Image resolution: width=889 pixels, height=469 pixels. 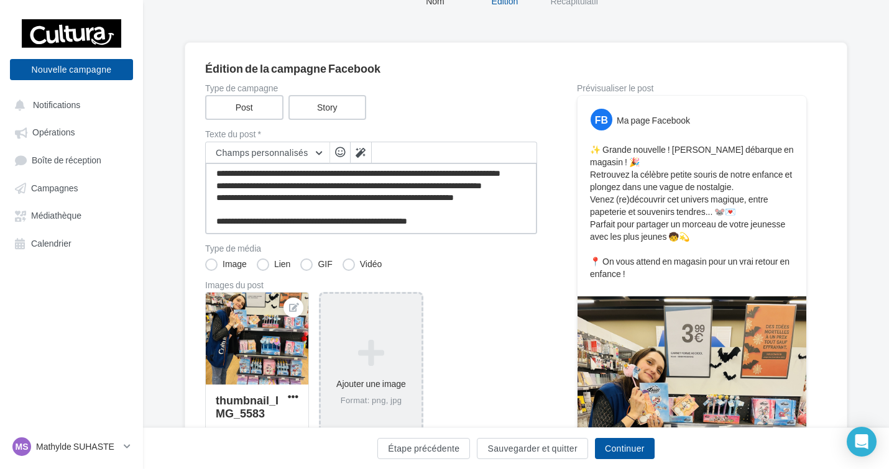 I want to click on label: Post, so click(x=244, y=108).